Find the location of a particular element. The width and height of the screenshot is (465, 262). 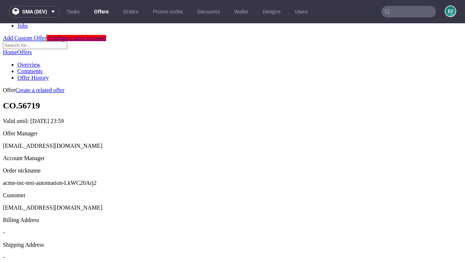

a: Users is located at coordinates (301, 12).